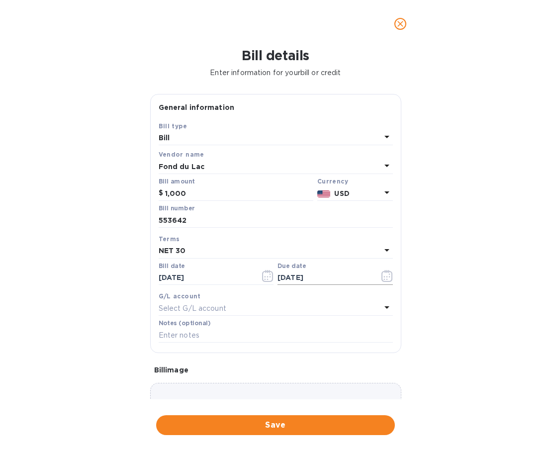 This screenshot has width=551, height=451. Describe the element at coordinates (177, 209) in the screenshot. I see `label: Bill number` at that location.